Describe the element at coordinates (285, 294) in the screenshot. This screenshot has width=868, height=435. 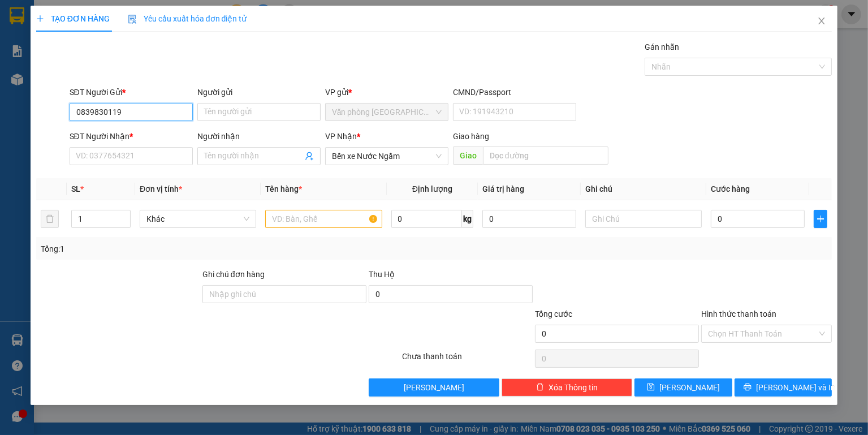
I see `input: Ghi chú đơn hàng` at that location.